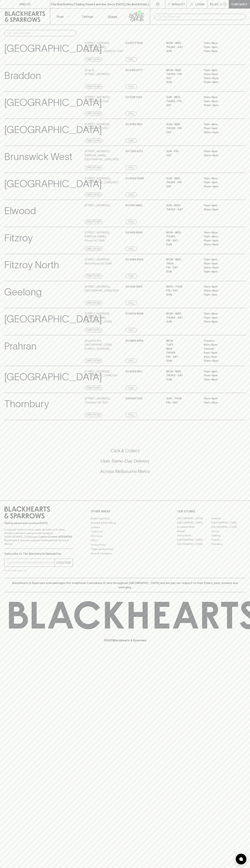 The image size is (250, 868). What do you see at coordinates (64, 562) in the screenshot?
I see `button: SUBSCRIBE` at bounding box center [64, 562].